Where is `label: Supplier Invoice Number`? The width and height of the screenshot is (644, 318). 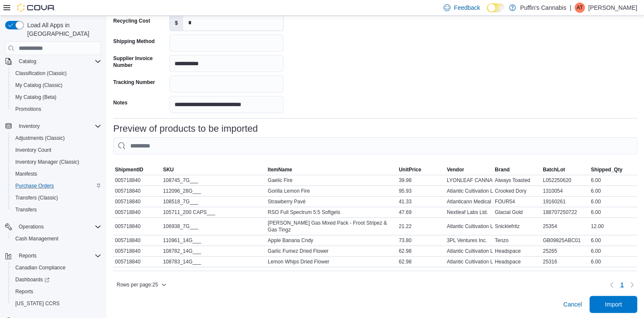 label: Supplier Invoice Number is located at coordinates (140, 62).